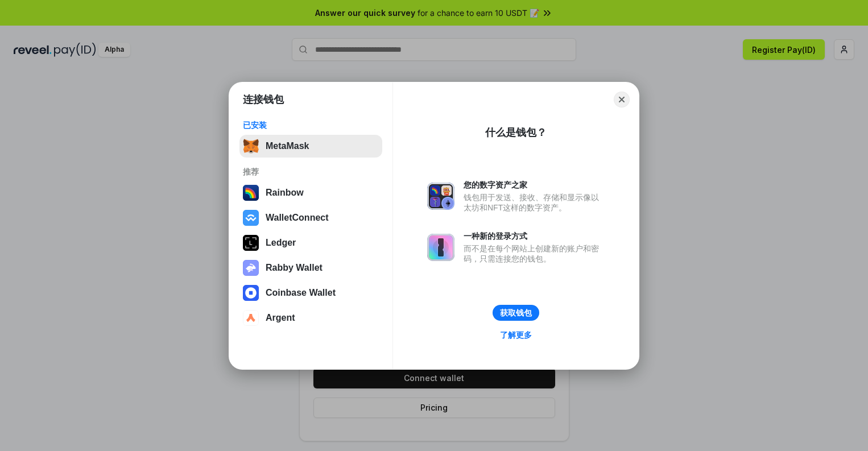 This screenshot has width=868, height=451. I want to click on div: 什么是钱包？, so click(516, 133).